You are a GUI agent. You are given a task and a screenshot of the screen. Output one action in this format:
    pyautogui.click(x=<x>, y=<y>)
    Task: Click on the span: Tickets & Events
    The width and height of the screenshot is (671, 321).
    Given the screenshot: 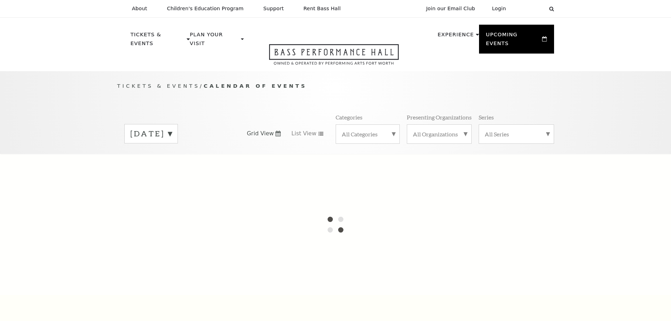 What is the action you would take?
    pyautogui.click(x=159, y=86)
    